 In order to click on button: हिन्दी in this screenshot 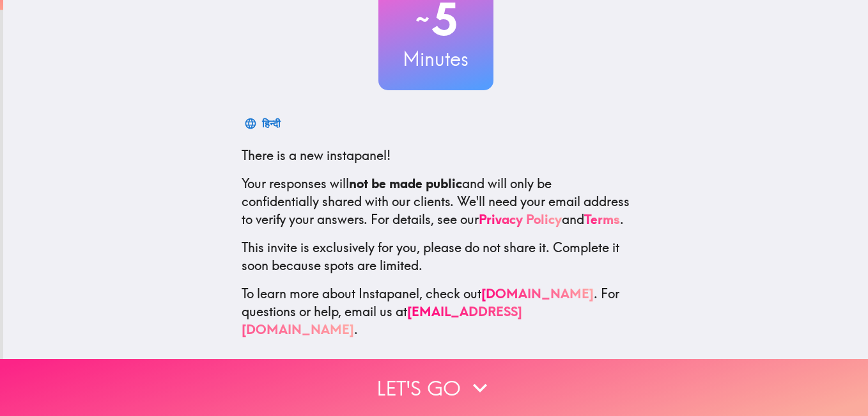, I will do `click(263, 123)`.